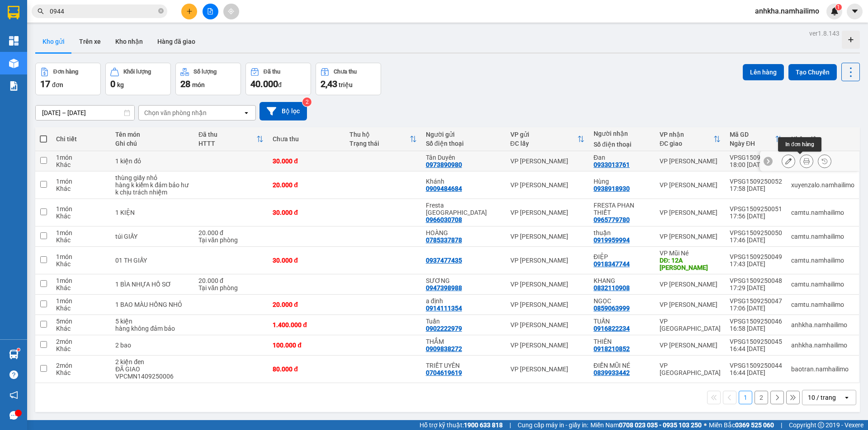 The height and width of the screenshot is (430, 868). What do you see at coordinates (621, 134) in the screenshot?
I see `div: Người nhận` at bounding box center [621, 134].